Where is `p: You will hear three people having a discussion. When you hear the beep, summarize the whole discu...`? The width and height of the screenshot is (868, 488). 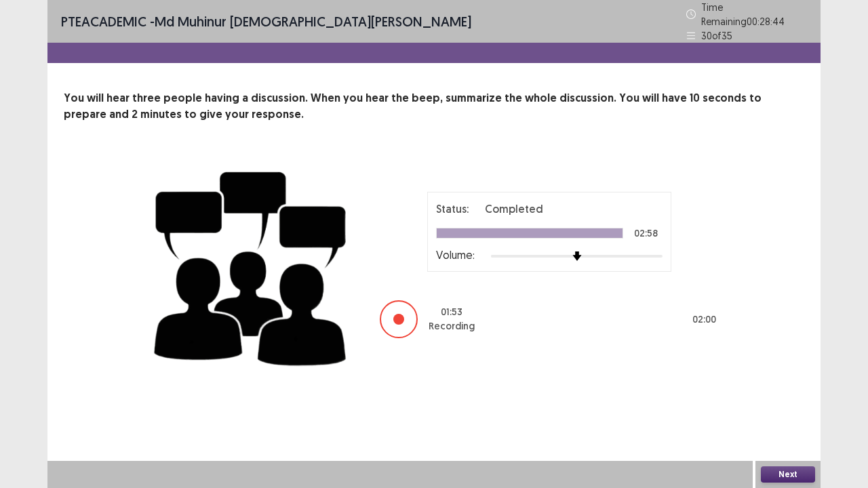
p: You will hear three people having a discussion. When you hear the beep, summarize the whole discu... is located at coordinates (434, 106).